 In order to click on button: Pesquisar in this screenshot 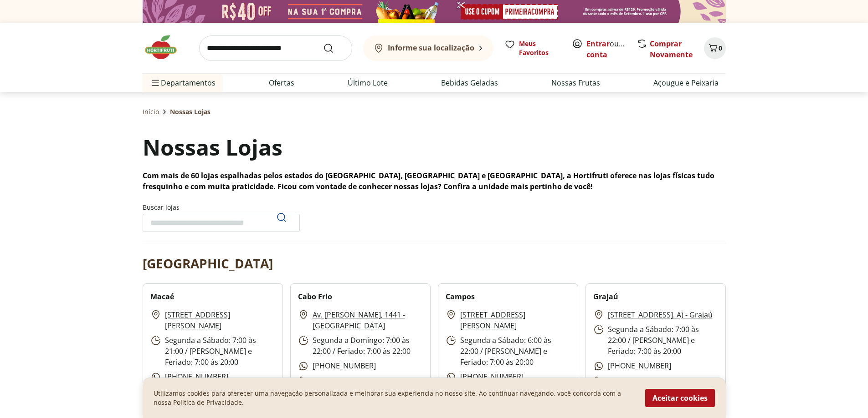, I will do `click(282, 217)`.